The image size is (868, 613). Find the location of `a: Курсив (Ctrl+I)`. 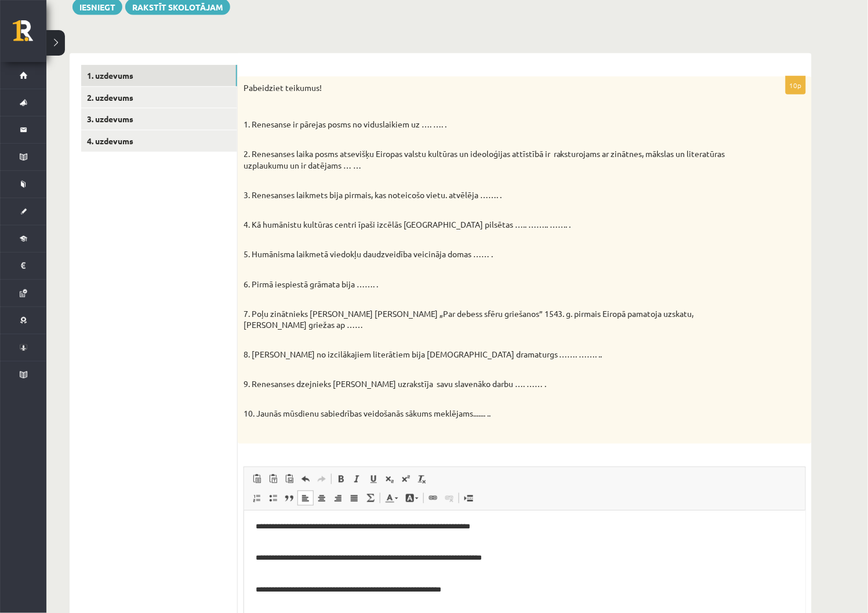

a: Курсив (Ctrl+I) is located at coordinates (357, 479).